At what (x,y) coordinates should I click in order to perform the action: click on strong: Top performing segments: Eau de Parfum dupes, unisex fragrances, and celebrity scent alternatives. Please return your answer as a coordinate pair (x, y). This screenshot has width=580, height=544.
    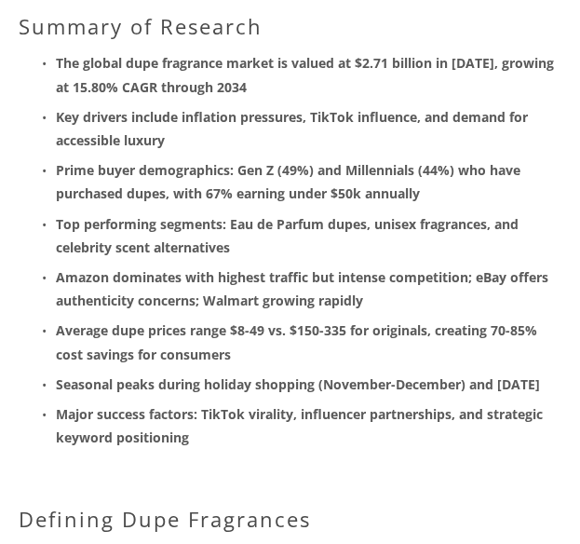
    Looking at the image, I should click on (289, 236).